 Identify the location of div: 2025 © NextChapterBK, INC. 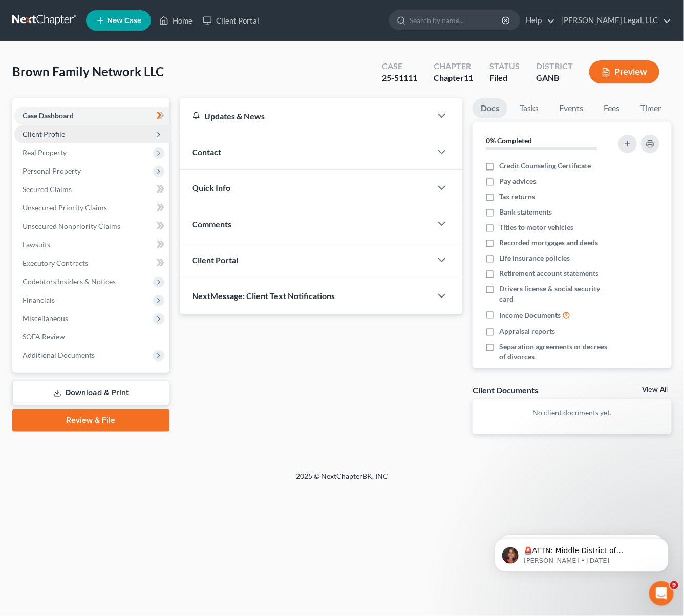
(342, 480).